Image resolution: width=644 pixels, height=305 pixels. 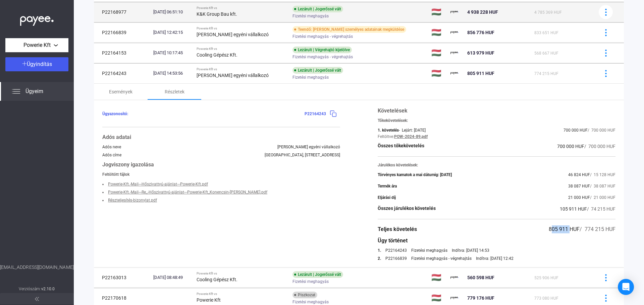 I want to click on div: 2., so click(x=380, y=259).